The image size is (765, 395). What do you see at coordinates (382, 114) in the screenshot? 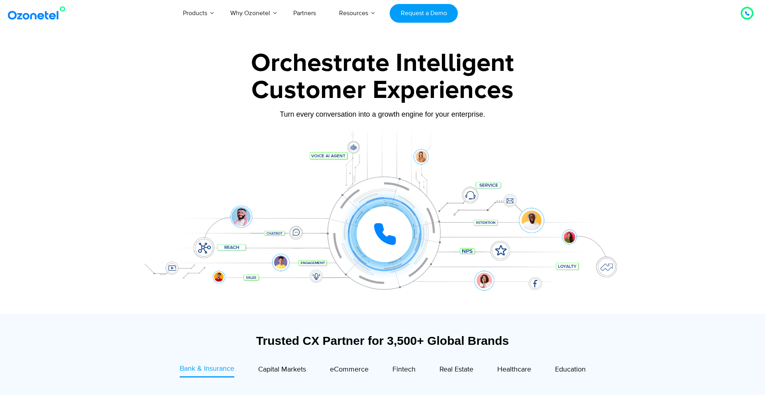
I see `div: Turn every conversation into a growth engine for your enterprise.` at bounding box center [382, 114].